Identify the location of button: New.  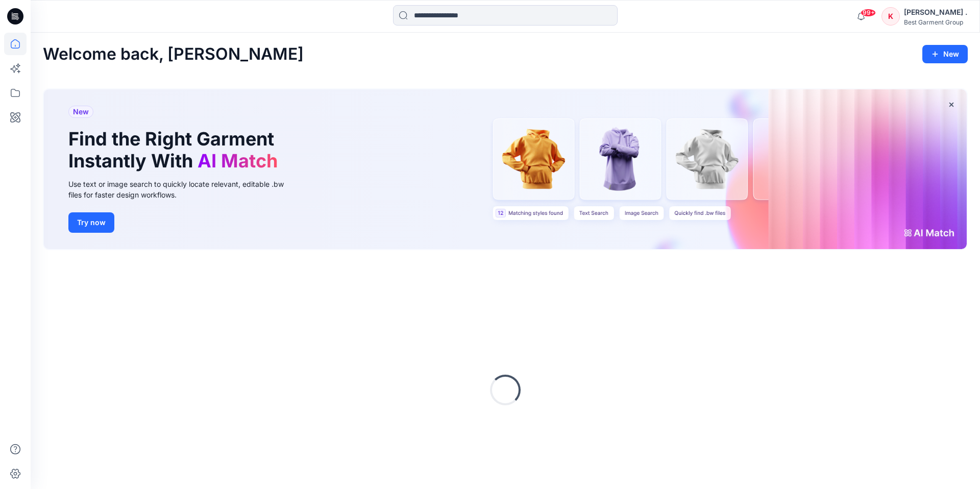
(945, 54).